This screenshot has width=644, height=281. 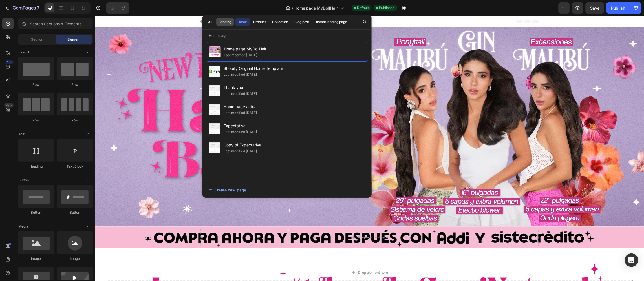 What do you see at coordinates (260, 22) in the screenshot?
I see `div: Product` at bounding box center [260, 22].